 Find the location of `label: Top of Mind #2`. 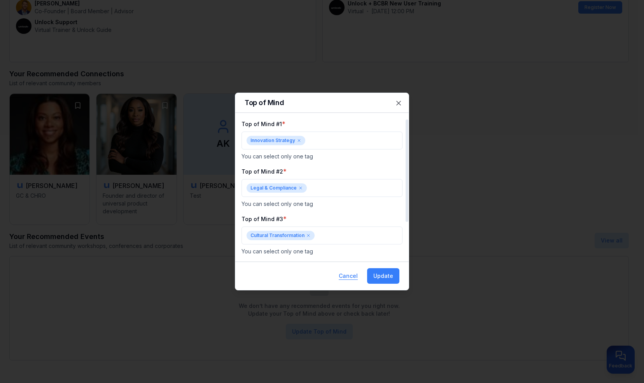

label: Top of Mind #2 is located at coordinates (262, 171).